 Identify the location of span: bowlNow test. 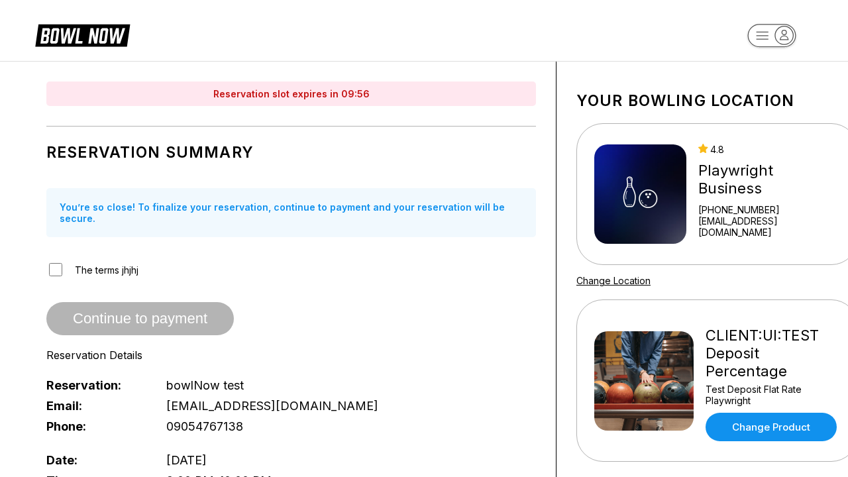
(205, 385).